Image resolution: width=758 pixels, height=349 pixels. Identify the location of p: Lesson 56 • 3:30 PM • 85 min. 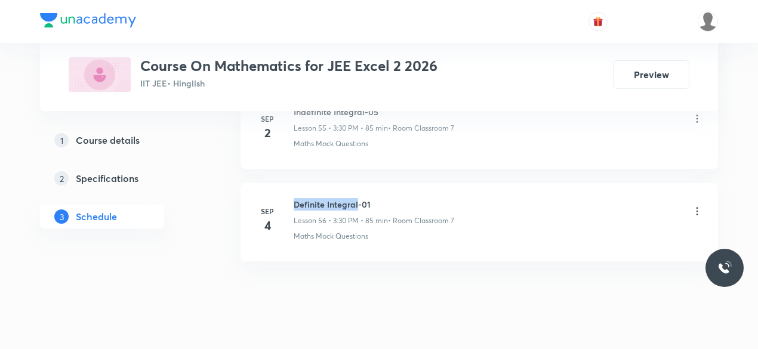
(341, 221).